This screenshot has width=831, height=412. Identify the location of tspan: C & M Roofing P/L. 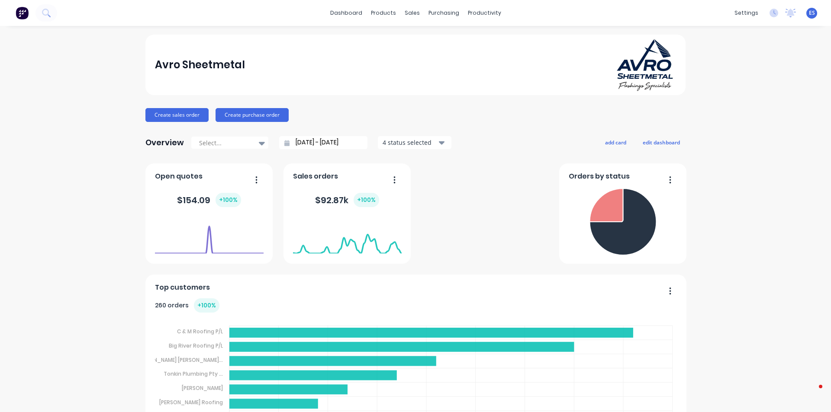
(200, 331).